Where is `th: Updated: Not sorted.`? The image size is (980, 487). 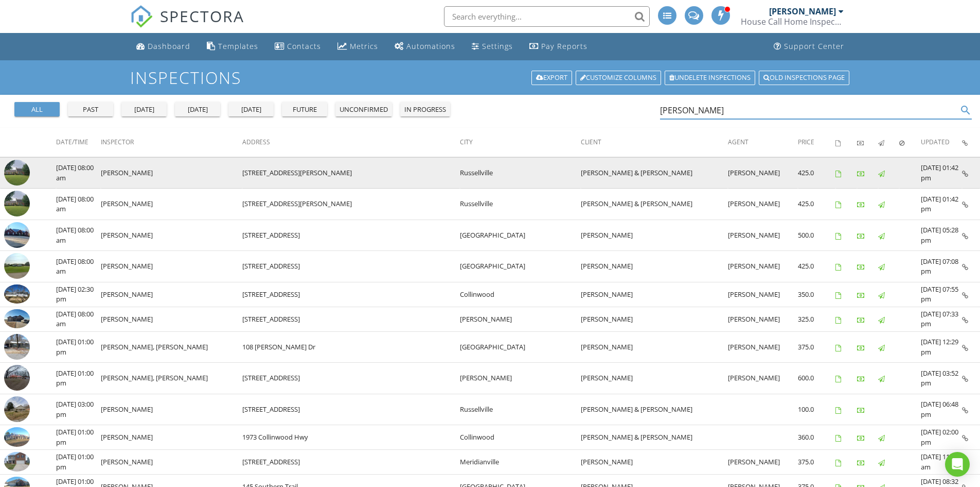 th: Updated: Not sorted. is located at coordinates (941, 142).